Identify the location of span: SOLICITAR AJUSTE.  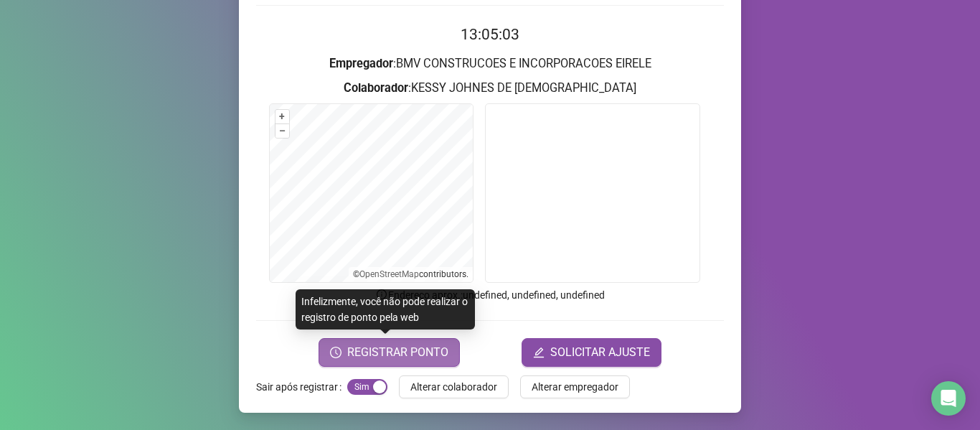
(599, 352).